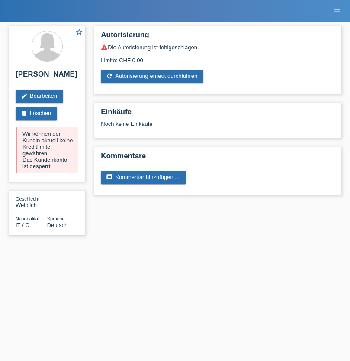  What do you see at coordinates (109, 76) in the screenshot?
I see `i: refresh` at bounding box center [109, 76].